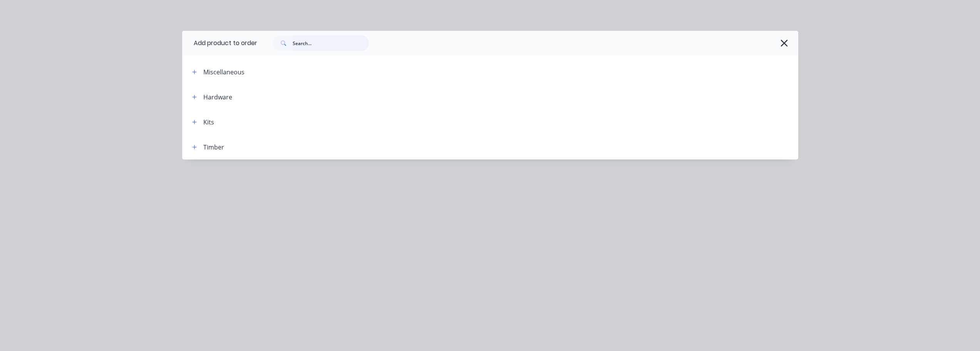 This screenshot has width=980, height=351. What do you see at coordinates (209, 122) in the screenshot?
I see `div: Kits` at bounding box center [209, 122].